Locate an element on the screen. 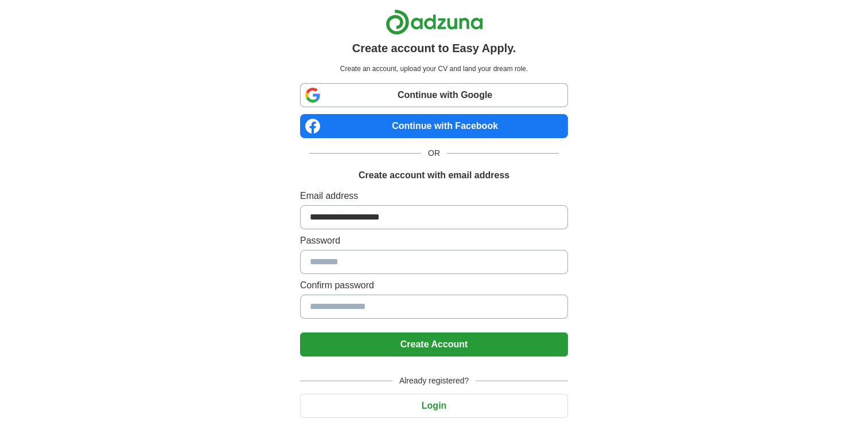 Image resolution: width=868 pixels, height=423 pixels. button: Login is located at coordinates (434, 406).